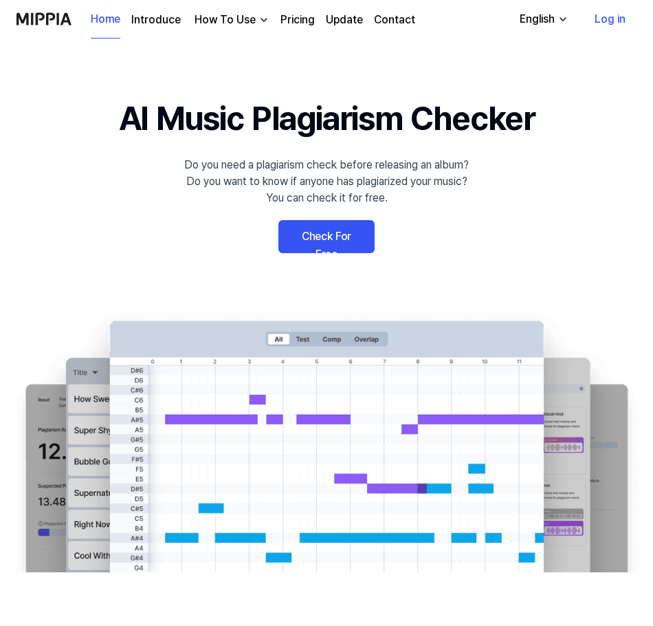 This screenshot has height=626, width=653. What do you see at coordinates (345, 20) in the screenshot?
I see `a: Update` at bounding box center [345, 20].